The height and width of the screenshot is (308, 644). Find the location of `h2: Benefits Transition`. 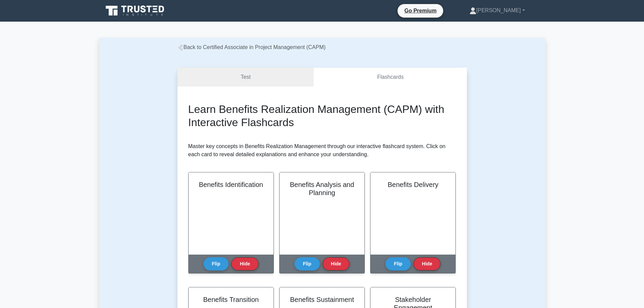

h2: Benefits Transition is located at coordinates (231, 300).